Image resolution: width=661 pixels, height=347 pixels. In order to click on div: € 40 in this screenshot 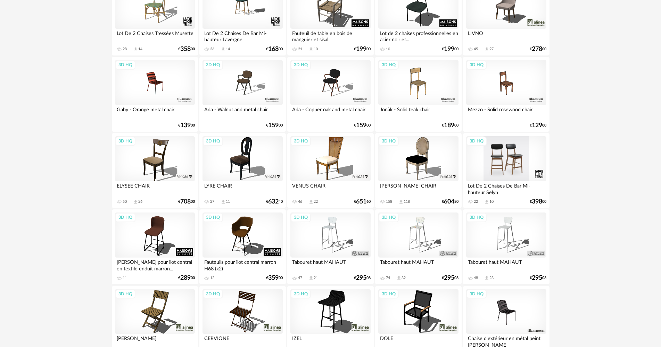, I will do `click(274, 202)`.